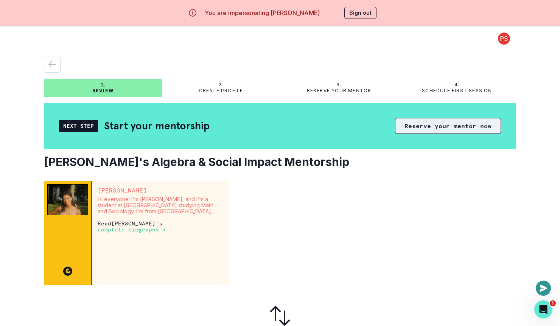 The image size is (560, 326). I want to click on p: 4., so click(457, 85).